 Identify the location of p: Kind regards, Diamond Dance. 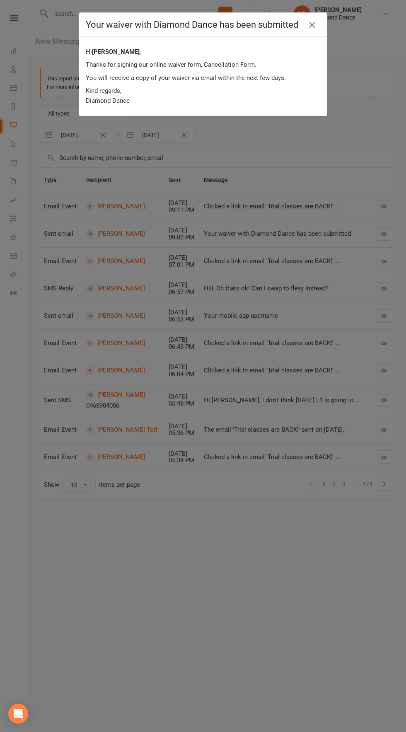
(203, 96).